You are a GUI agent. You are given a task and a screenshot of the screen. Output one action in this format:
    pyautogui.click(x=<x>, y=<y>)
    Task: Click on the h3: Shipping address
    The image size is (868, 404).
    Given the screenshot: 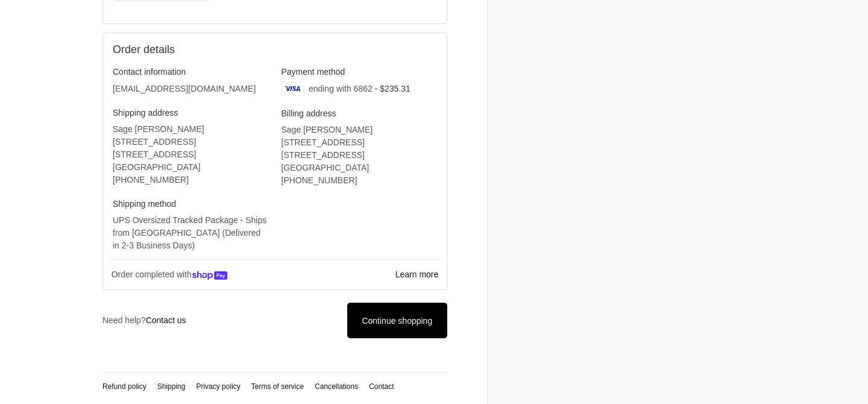 What is the action you would take?
    pyautogui.click(x=191, y=113)
    